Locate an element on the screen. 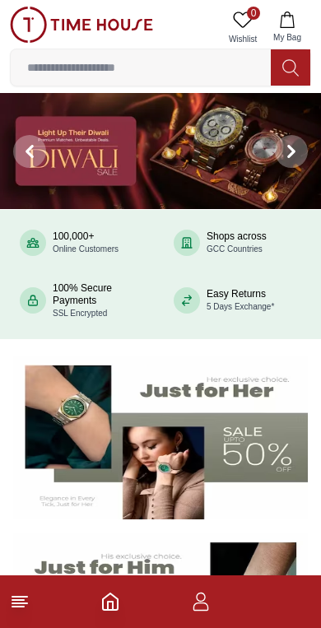 This screenshot has height=628, width=321. div: 100% Secure Payments is located at coordinates (100, 300).